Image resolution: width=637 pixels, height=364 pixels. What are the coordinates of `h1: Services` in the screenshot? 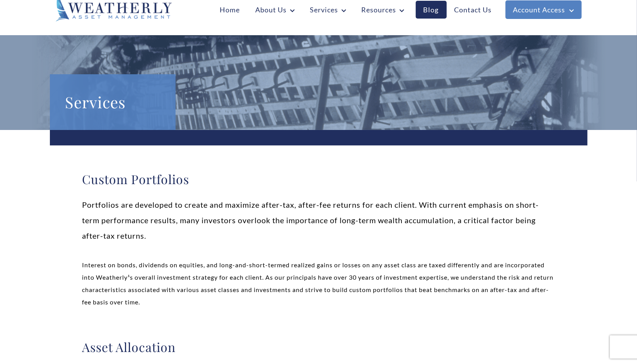 It's located at (112, 102).